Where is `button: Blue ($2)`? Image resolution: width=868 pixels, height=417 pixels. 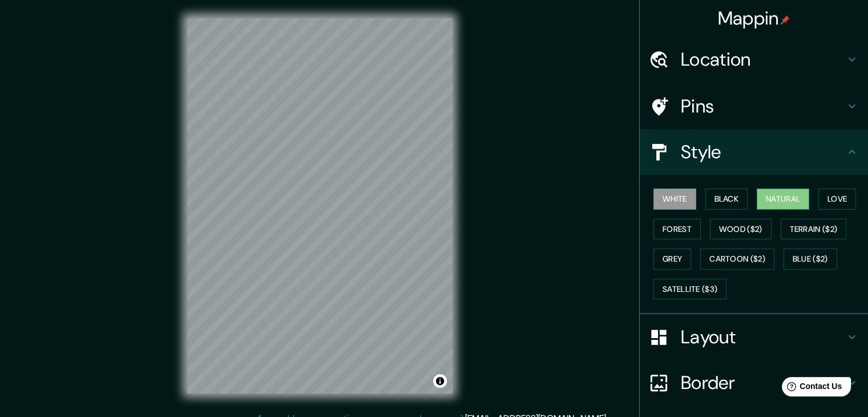 button: Blue ($2) is located at coordinates (810, 258).